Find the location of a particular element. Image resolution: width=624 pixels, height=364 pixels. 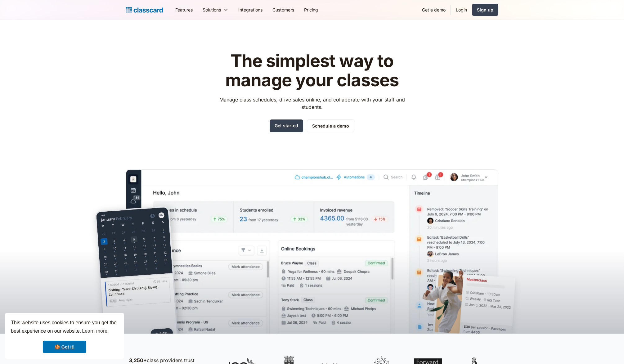

a: Get a demo is located at coordinates (434, 10).